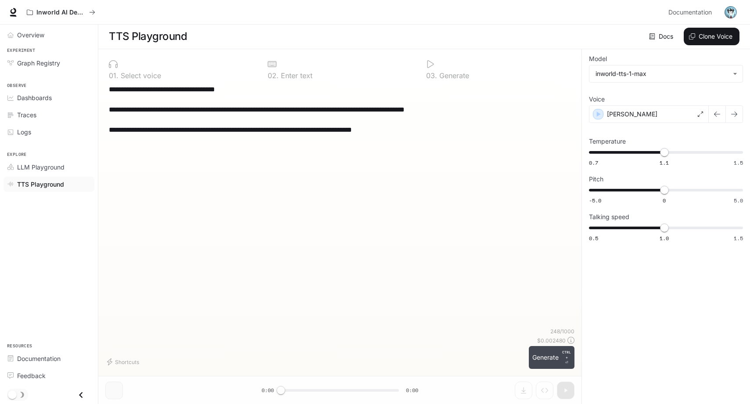  I want to click on a: Feedback, so click(49, 375).